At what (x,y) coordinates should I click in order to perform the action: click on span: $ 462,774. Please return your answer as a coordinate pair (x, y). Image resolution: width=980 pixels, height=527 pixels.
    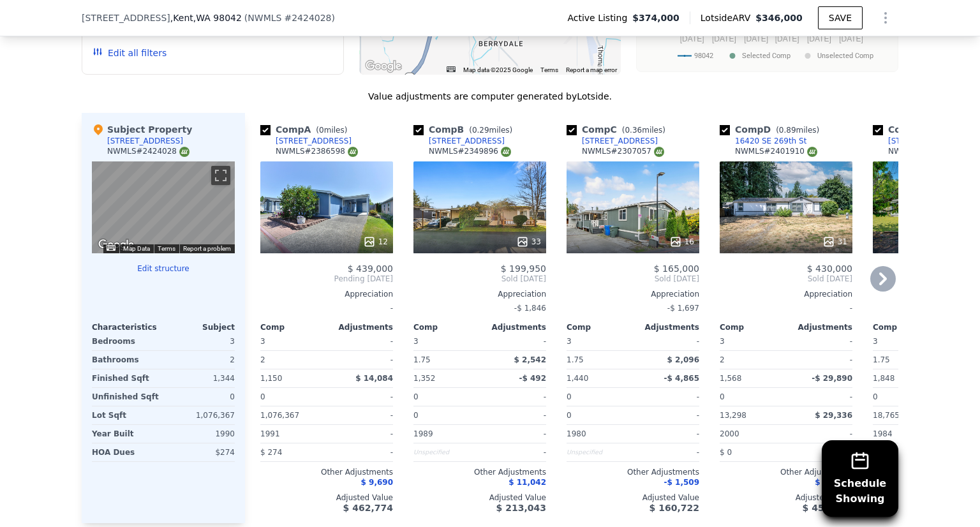
    Looking at the image, I should click on (368, 508).